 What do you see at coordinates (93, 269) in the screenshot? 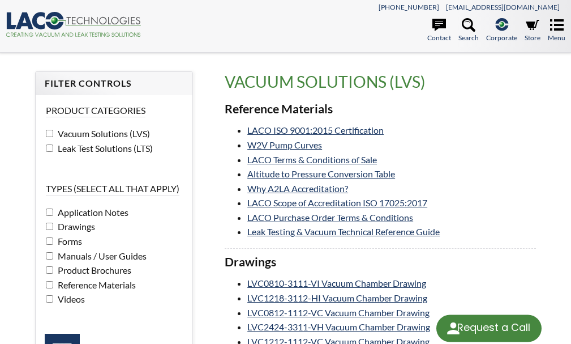
I see `span: Product Brochures` at bounding box center [93, 269].